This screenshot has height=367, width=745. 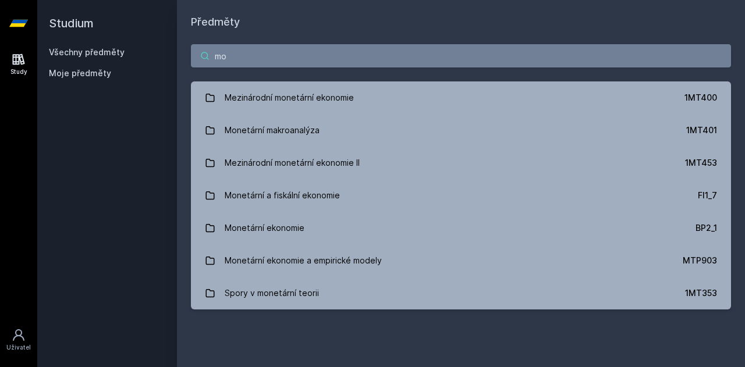 What do you see at coordinates (461, 22) in the screenshot?
I see `h1: Předměty` at bounding box center [461, 22].